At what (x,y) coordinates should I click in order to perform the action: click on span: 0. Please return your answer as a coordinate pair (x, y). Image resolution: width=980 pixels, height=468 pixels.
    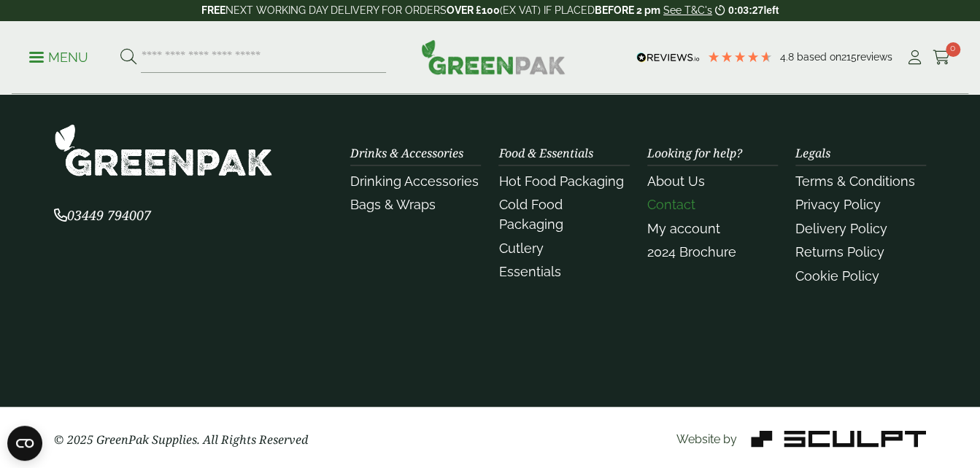
    Looking at the image, I should click on (953, 50).